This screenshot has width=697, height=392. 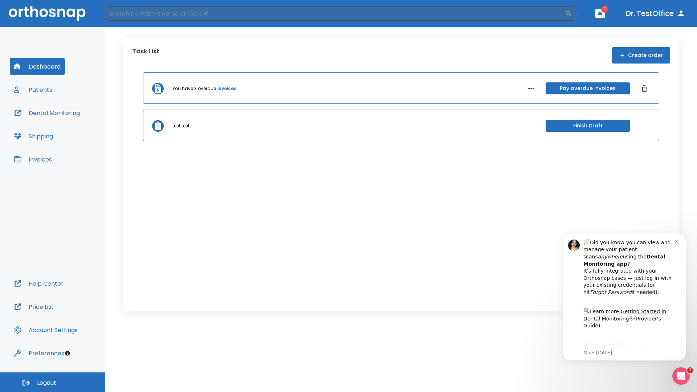 I want to click on input: Search by Patient Name or Case #, so click(x=334, y=13).